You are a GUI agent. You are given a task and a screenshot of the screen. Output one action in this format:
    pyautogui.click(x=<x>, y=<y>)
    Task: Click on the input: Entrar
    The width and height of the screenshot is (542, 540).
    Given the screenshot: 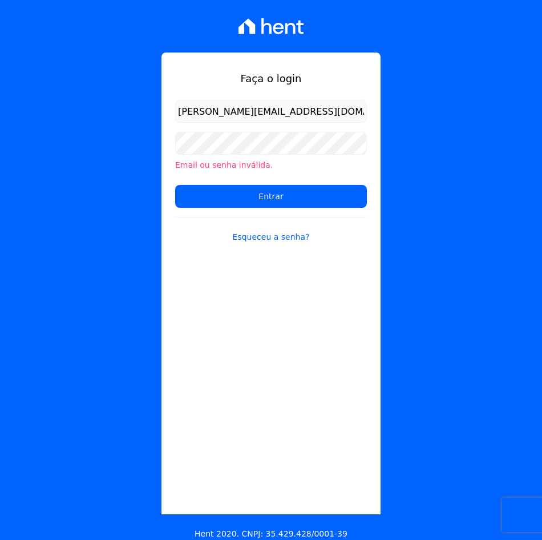 What is the action you would take?
    pyautogui.click(x=271, y=196)
    